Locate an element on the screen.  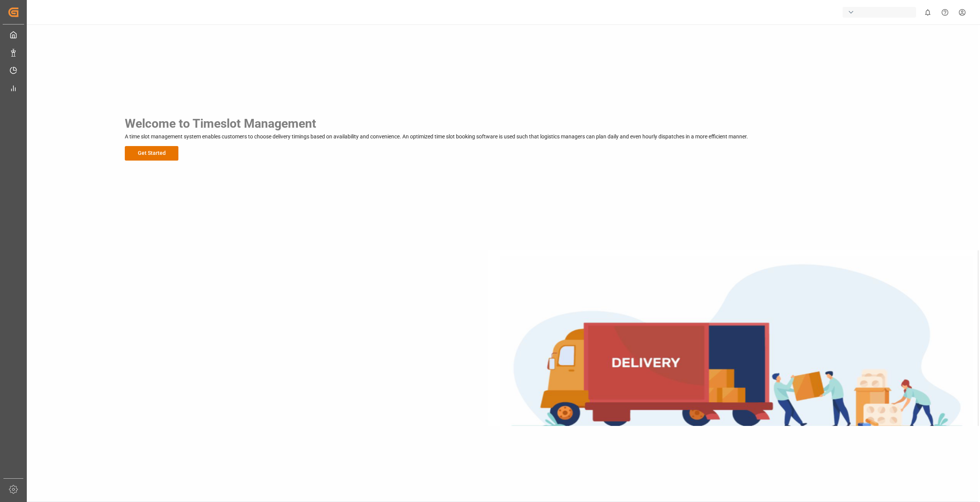
button: Help Center is located at coordinates (945, 12).